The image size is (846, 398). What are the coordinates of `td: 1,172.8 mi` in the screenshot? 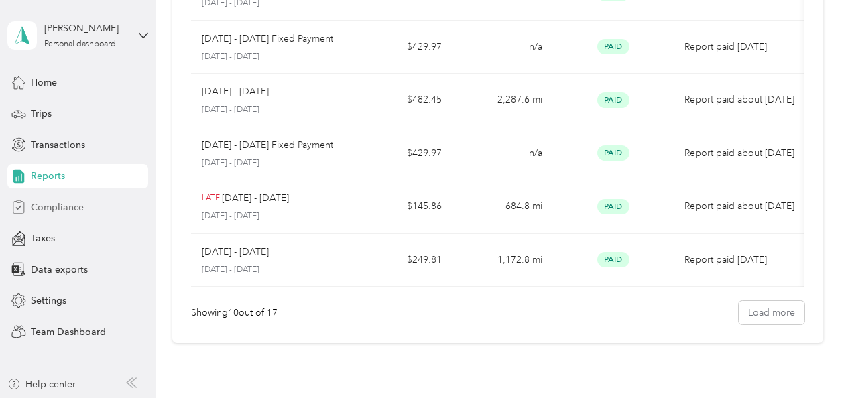 It's located at (503, 261).